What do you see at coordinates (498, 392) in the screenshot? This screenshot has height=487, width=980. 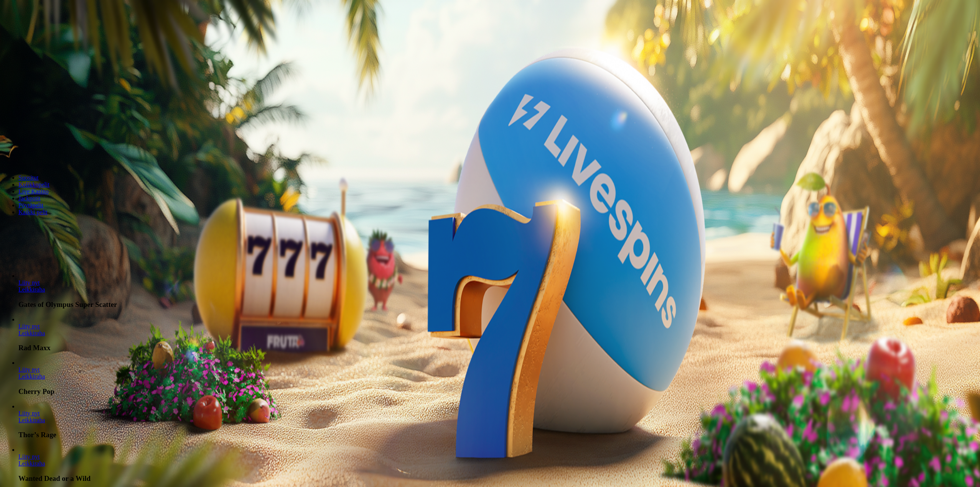 I see `h3: Cherry Pop` at bounding box center [498, 392].